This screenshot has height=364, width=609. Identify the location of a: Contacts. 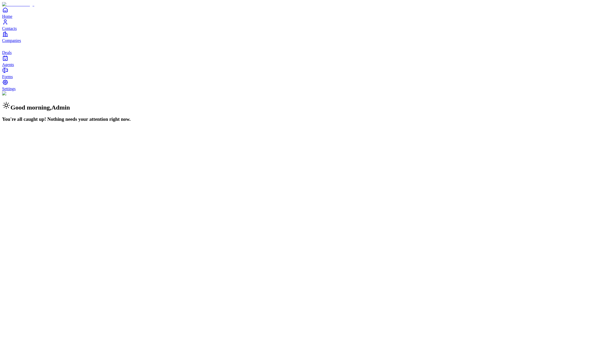
(304, 25).